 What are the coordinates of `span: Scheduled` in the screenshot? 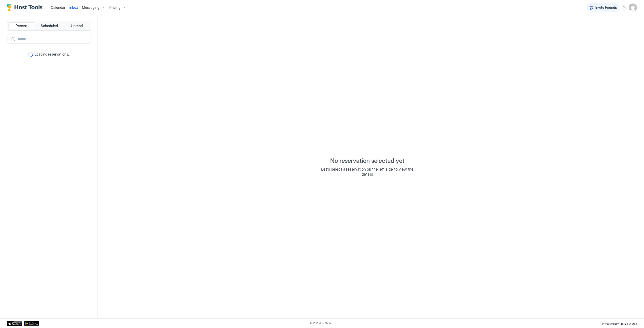 It's located at (49, 26).